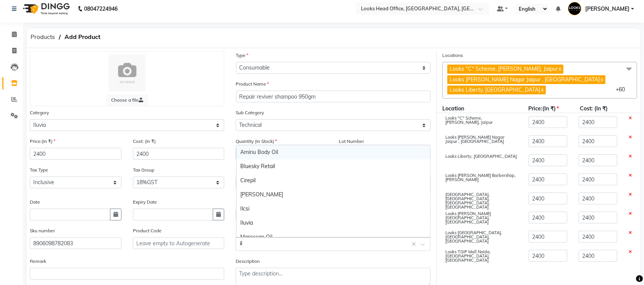 The height and width of the screenshot is (285, 644). What do you see at coordinates (333, 237) in the screenshot?
I see `div: Maroccan Oil` at bounding box center [333, 237].